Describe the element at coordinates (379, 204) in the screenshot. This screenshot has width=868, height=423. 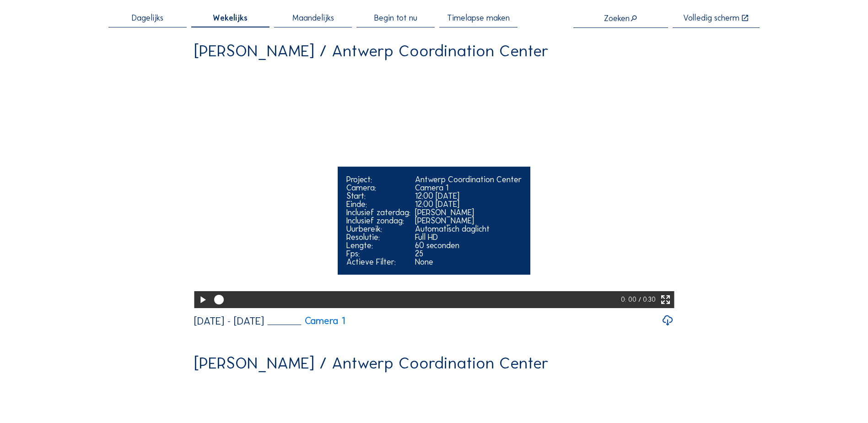
I see `div: Einde:` at that location.